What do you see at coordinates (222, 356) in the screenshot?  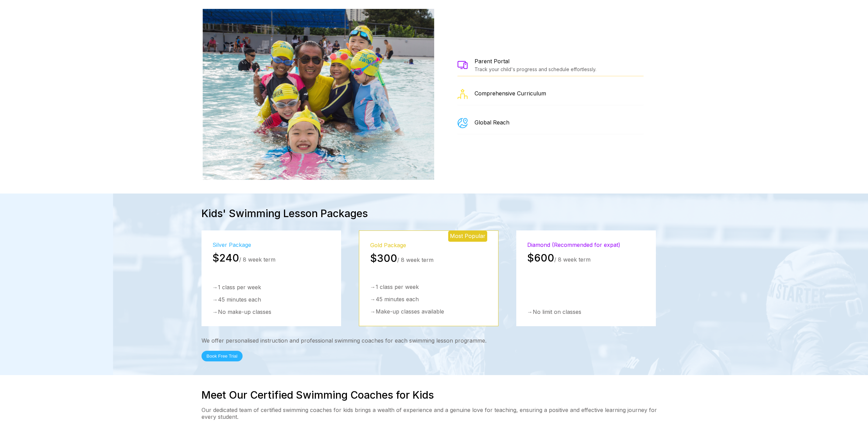 I see `button: Book Free Trial` at bounding box center [222, 356].